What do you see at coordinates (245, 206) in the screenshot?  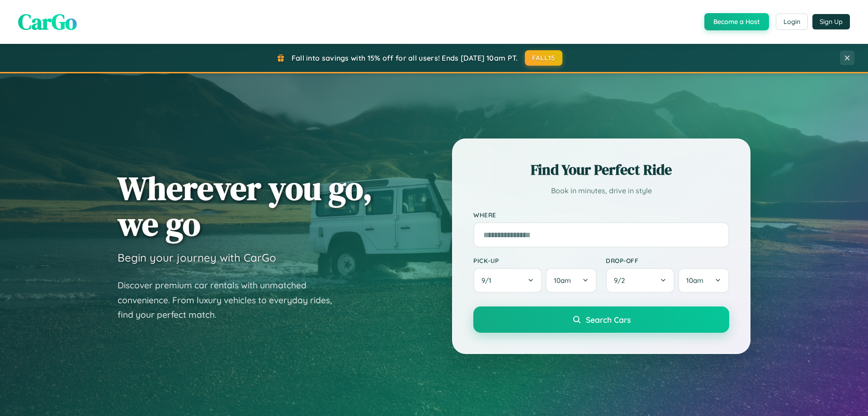 I see `h1: Wherever you go, we go` at bounding box center [245, 206].